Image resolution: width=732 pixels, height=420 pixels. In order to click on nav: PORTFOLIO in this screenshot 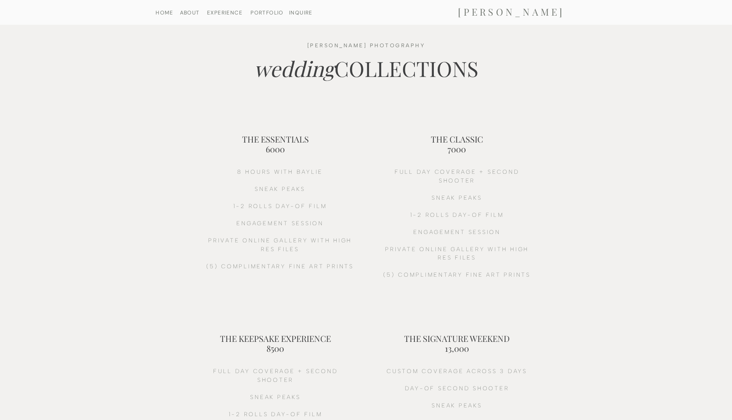, I will do `click(267, 12)`.